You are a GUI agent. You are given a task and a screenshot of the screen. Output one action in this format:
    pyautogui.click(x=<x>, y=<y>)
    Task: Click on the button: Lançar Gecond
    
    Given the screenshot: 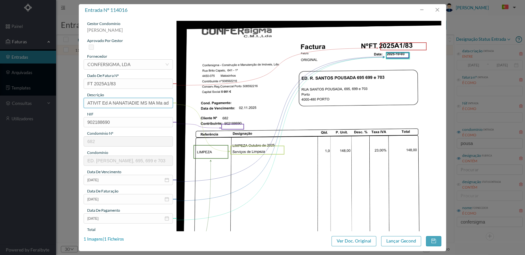 What is the action you would take?
    pyautogui.click(x=401, y=241)
    